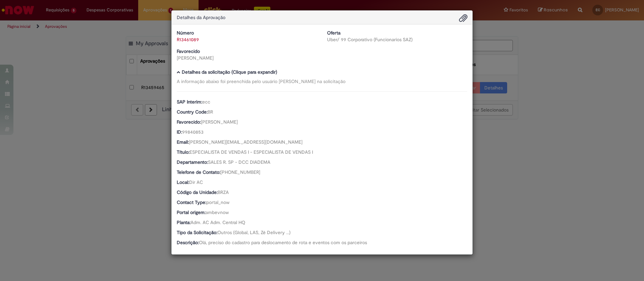 The height and width of the screenshot is (281, 644). I want to click on h5: Detalhes da solicitação (Clique para expandir), so click(322, 72).